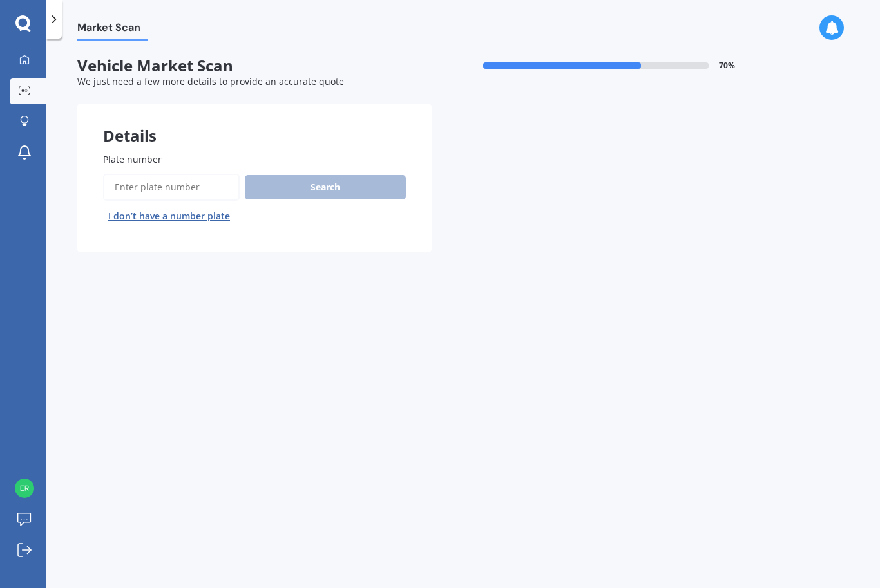 The image size is (880, 588). What do you see at coordinates (254, 123) in the screenshot?
I see `div: Details` at bounding box center [254, 123].